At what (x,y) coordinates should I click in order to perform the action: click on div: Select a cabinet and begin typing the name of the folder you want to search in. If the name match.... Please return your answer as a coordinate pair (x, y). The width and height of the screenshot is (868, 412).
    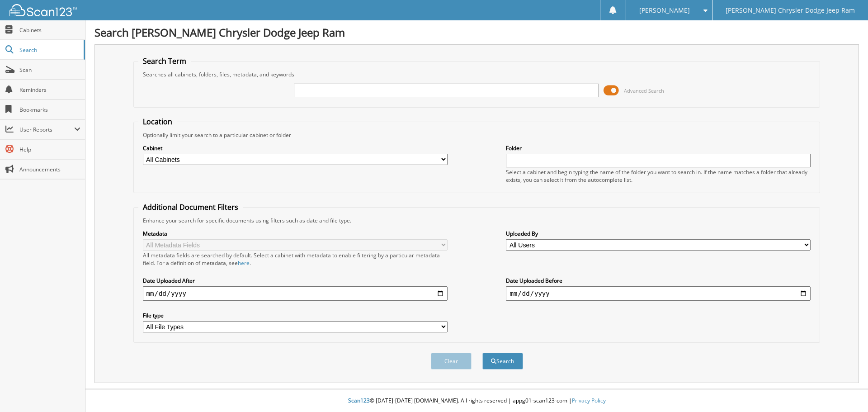
    Looking at the image, I should click on (658, 176).